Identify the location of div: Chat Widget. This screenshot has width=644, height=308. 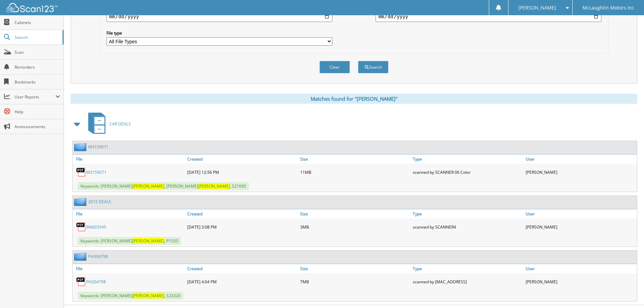
(627, 292).